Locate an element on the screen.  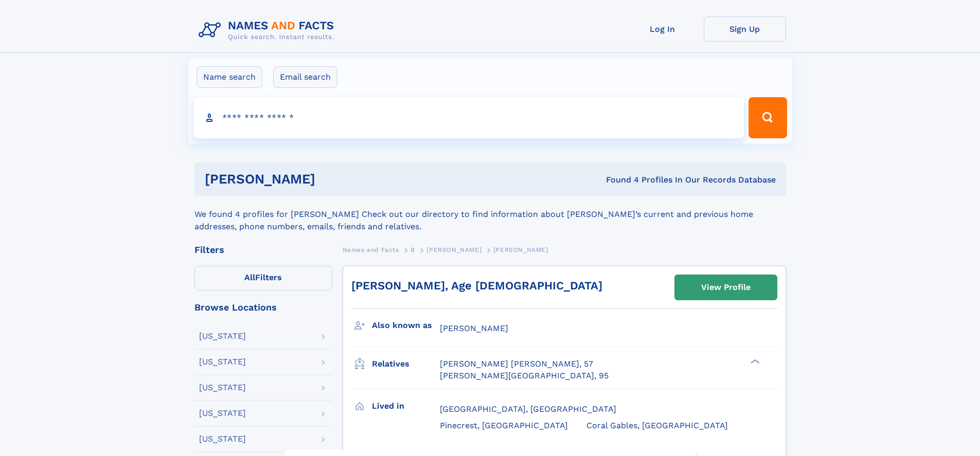
a: Log In is located at coordinates (663, 29).